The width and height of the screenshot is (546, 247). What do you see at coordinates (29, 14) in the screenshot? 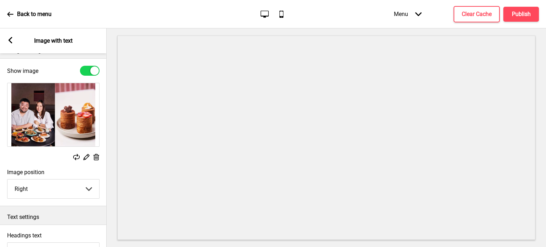
I see `a: Back to menu` at bounding box center [29, 14].